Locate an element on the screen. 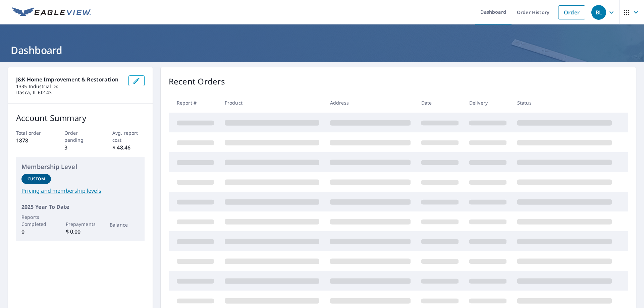  a: Order is located at coordinates (571, 12).